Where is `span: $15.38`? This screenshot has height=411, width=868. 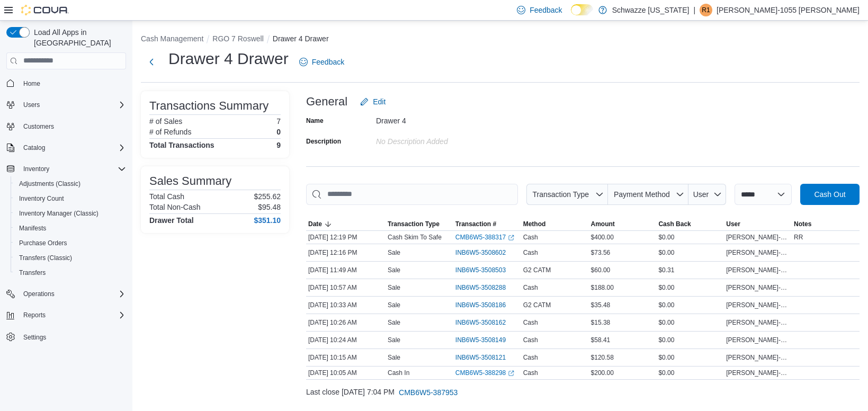 span: $15.38 is located at coordinates (601, 323).